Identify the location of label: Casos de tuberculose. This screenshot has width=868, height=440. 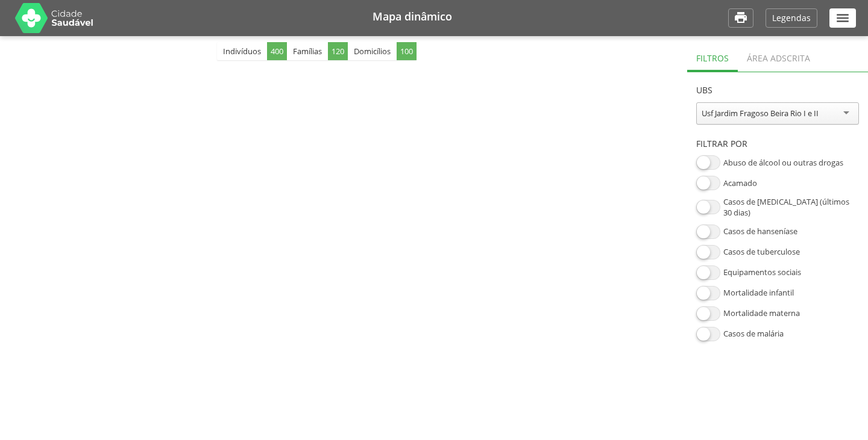
(762, 251).